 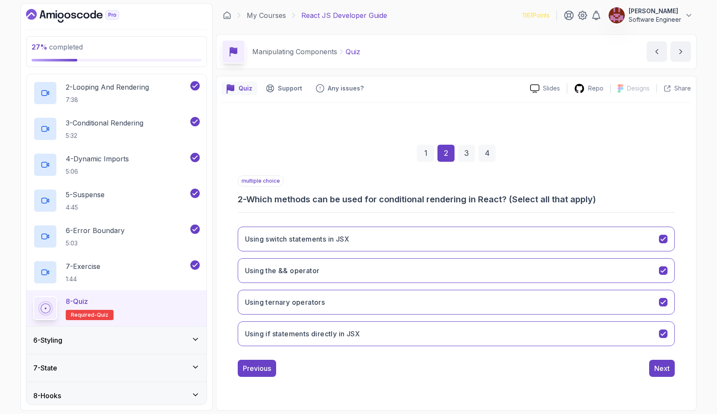 I want to click on div: 3, so click(x=467, y=153).